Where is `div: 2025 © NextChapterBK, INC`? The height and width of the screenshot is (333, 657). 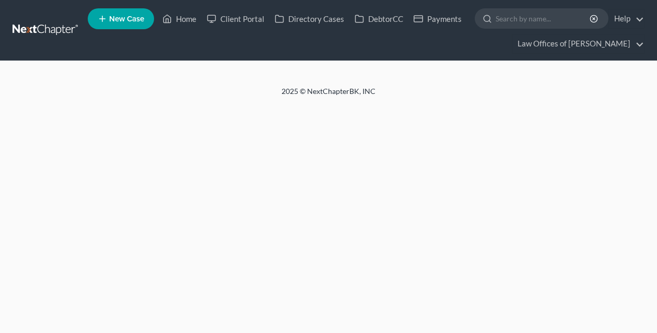
div: 2025 © NextChapterBK, INC is located at coordinates (329, 96).